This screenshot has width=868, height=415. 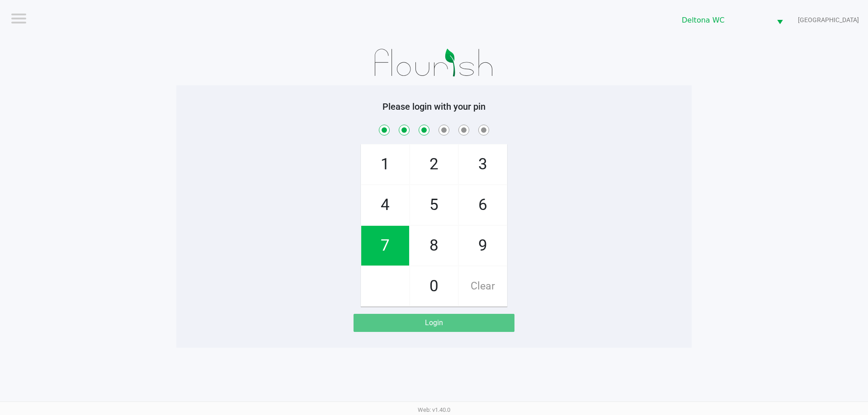 What do you see at coordinates (483, 246) in the screenshot?
I see `span: 9` at bounding box center [483, 246].